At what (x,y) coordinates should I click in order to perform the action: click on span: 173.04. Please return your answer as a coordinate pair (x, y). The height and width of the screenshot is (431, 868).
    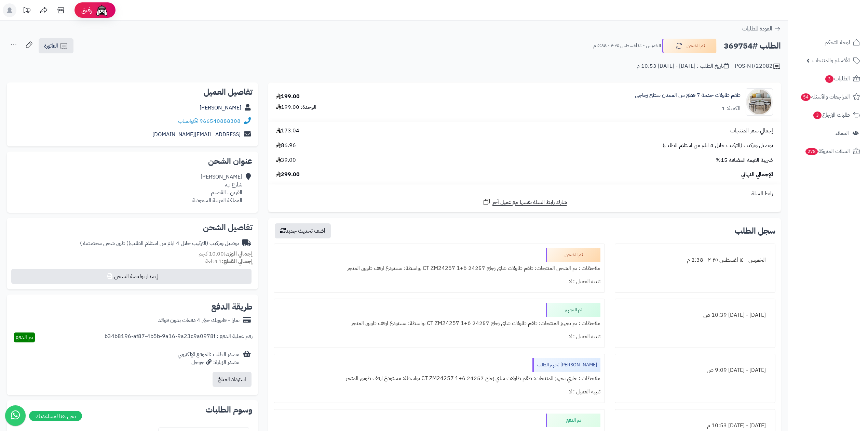
    Looking at the image, I should click on (288, 131).